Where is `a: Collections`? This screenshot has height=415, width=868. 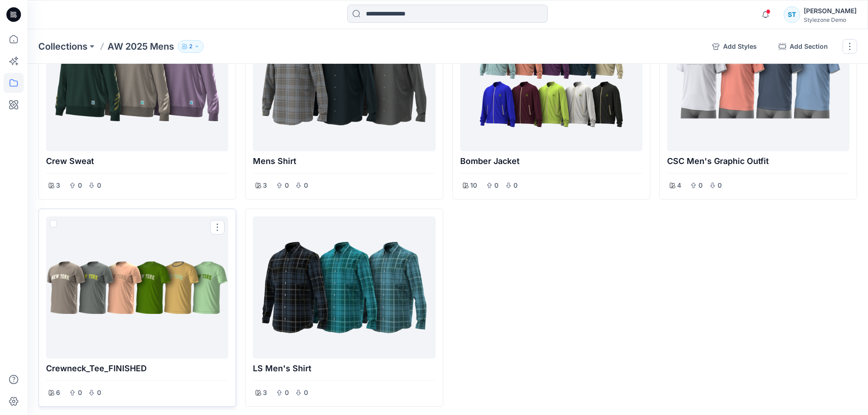 a: Collections is located at coordinates (63, 47).